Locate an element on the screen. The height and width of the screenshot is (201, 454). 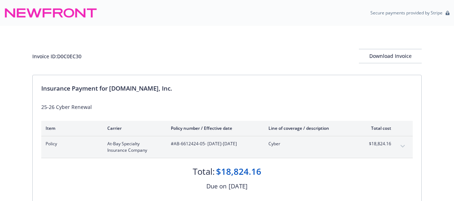
span: $18,824.16 is located at coordinates (378, 144).